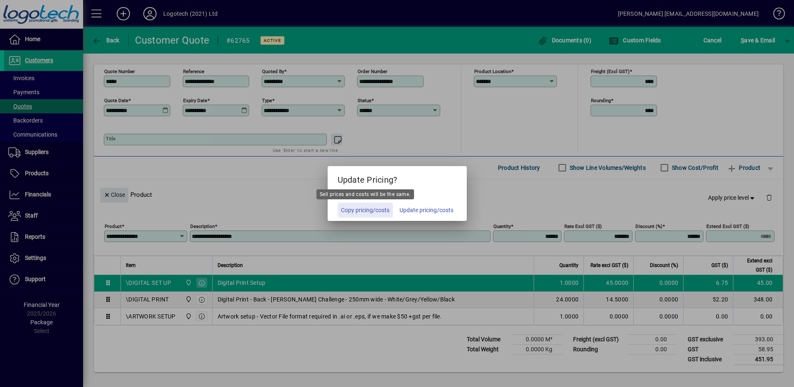  What do you see at coordinates (365, 210) in the screenshot?
I see `span: Copy pricing/costs` at bounding box center [365, 210].